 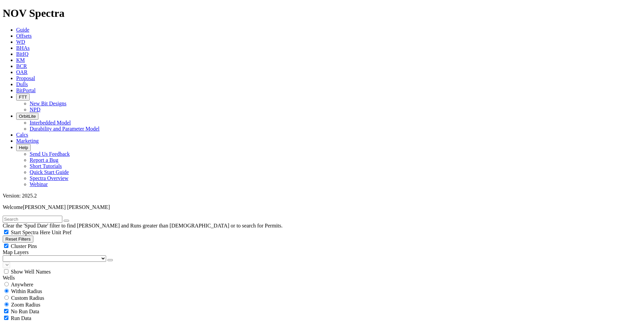 What do you see at coordinates (23, 48) in the screenshot?
I see `a: BHAs` at bounding box center [23, 48].